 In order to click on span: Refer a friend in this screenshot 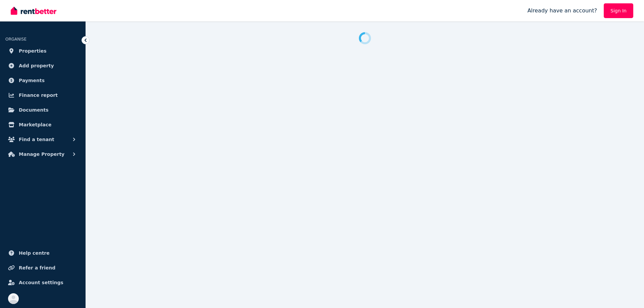, I will do `click(37, 268)`.